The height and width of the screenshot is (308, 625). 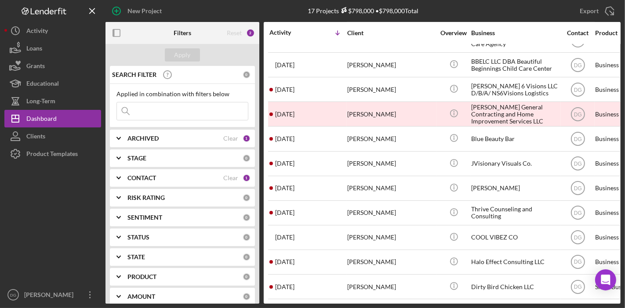 What do you see at coordinates (357, 11) in the screenshot?
I see `div: $798,000` at bounding box center [357, 11].